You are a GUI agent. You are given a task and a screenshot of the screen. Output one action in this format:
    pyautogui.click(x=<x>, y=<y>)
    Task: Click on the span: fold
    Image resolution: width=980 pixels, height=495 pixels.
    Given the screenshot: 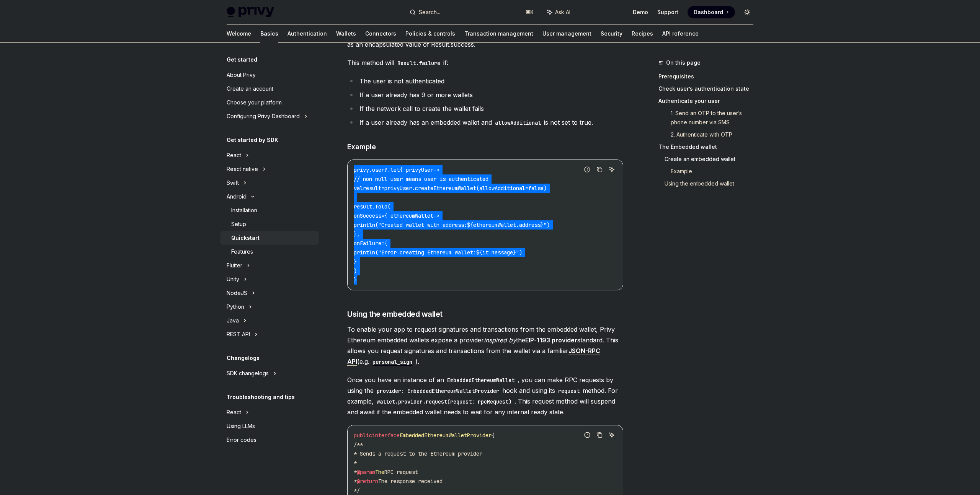 What is the action you would take?
    pyautogui.click(x=381, y=207)
    